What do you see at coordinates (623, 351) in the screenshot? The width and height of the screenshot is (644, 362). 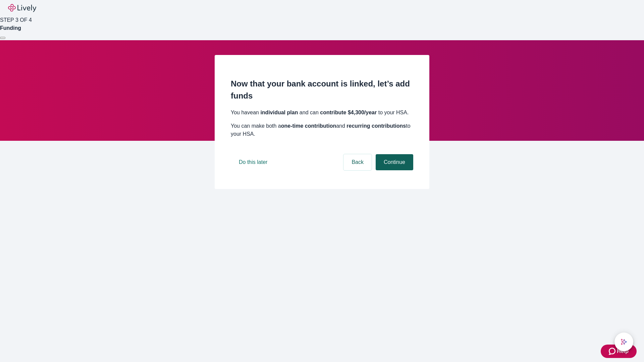 I see `span: Help` at bounding box center [623, 351].